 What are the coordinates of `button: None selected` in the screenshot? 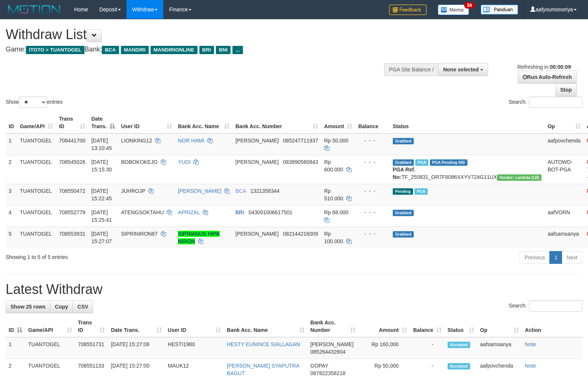 It's located at (463, 69).